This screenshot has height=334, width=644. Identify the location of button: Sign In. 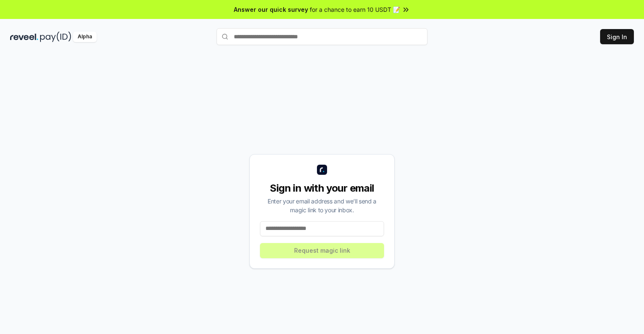
(617, 37).